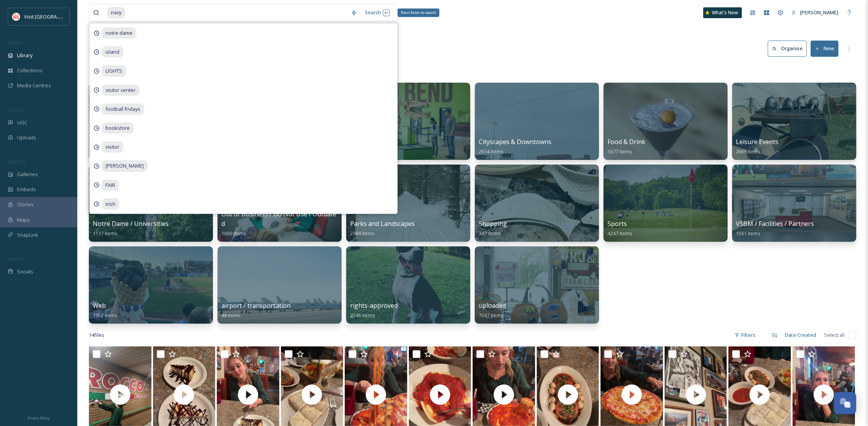 The image size is (868, 426). Describe the element at coordinates (723, 13) in the screenshot. I see `div: What's New` at that location.